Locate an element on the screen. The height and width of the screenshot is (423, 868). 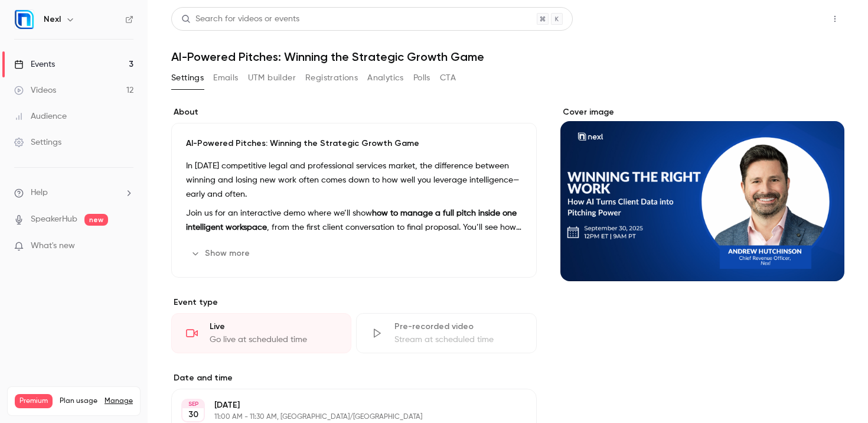
div: Pre-recorded video is located at coordinates (458, 327).